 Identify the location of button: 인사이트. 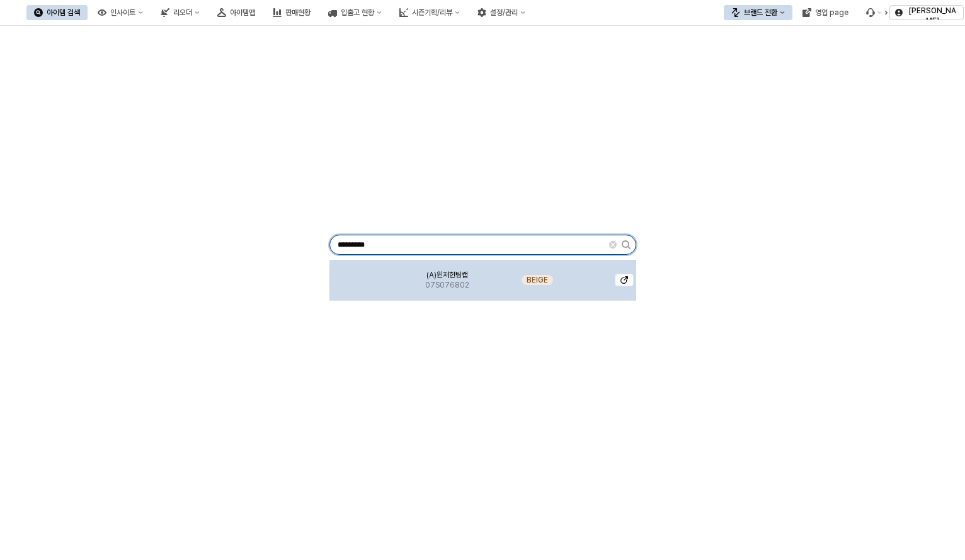
(120, 13).